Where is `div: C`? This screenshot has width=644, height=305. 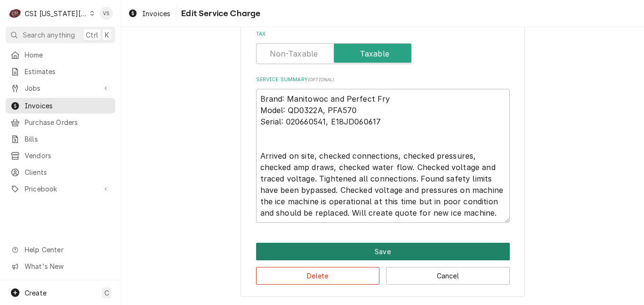
div: C is located at coordinates (15, 13).